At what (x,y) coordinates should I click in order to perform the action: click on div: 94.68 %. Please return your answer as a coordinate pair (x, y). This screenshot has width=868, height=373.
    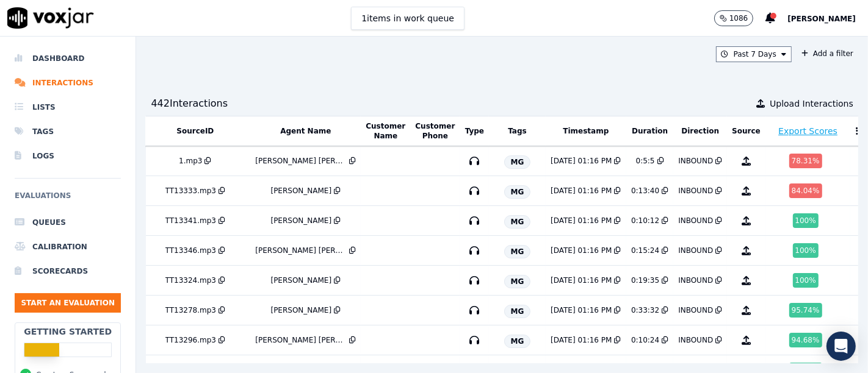
    Looking at the image, I should click on (805, 340).